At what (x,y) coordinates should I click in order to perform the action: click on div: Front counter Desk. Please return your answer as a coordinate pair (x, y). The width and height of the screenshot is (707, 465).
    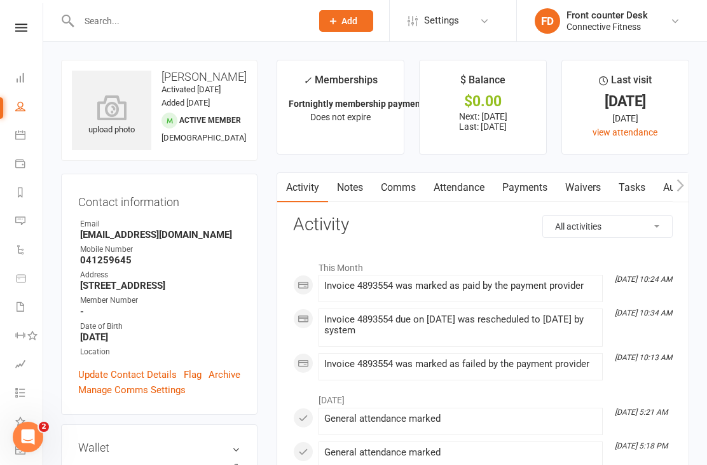
    Looking at the image, I should click on (607, 15).